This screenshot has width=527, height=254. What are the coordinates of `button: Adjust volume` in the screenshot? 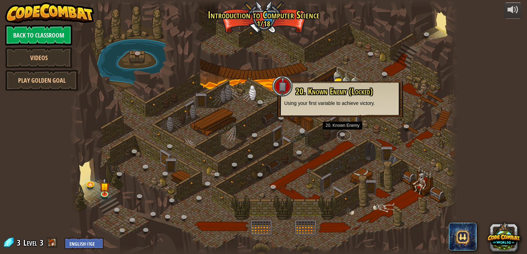 It's located at (513, 10).